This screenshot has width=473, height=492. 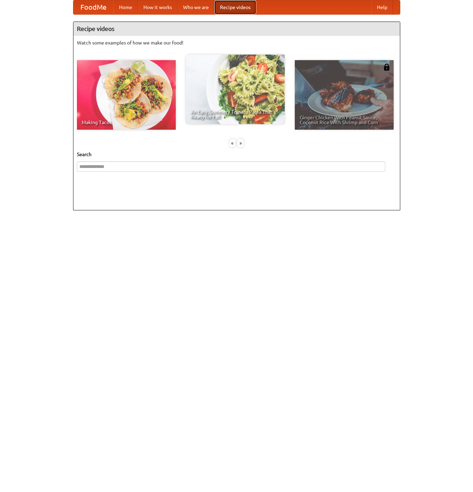 I want to click on h5: Search, so click(x=237, y=155).